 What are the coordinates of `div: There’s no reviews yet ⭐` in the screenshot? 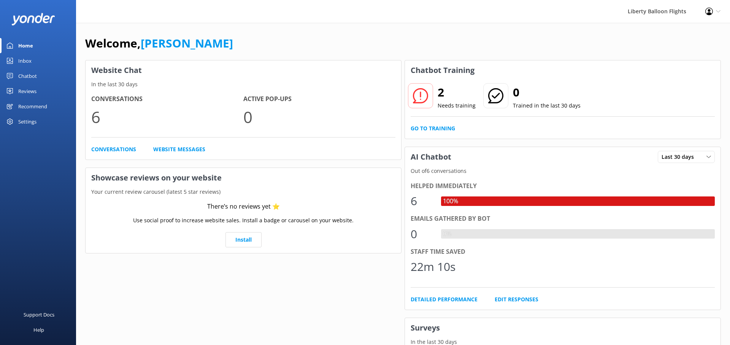 It's located at (243, 207).